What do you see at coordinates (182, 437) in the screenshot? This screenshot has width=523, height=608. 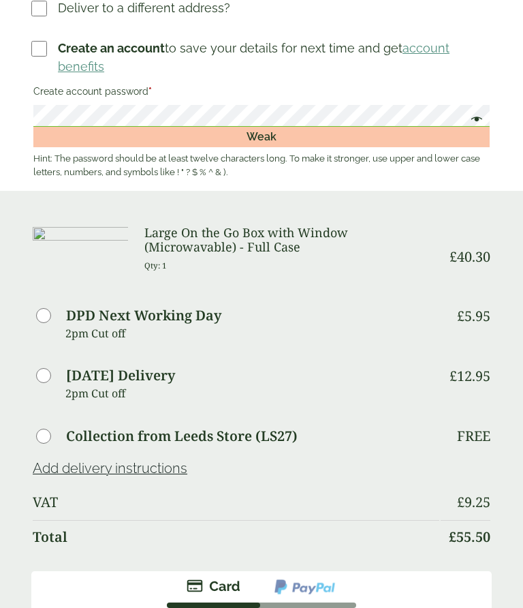 I see `label: Collection from Leeds Store (LS27)` at bounding box center [182, 437].